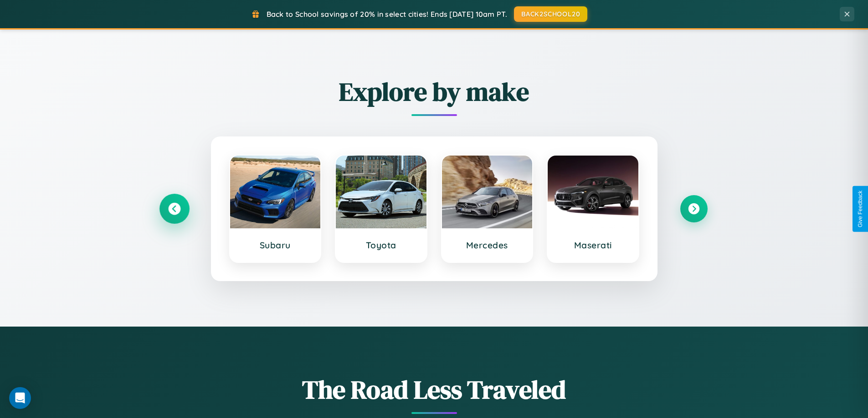 Image resolution: width=868 pixels, height=418 pixels. I want to click on h2: Explore by make, so click(434, 92).